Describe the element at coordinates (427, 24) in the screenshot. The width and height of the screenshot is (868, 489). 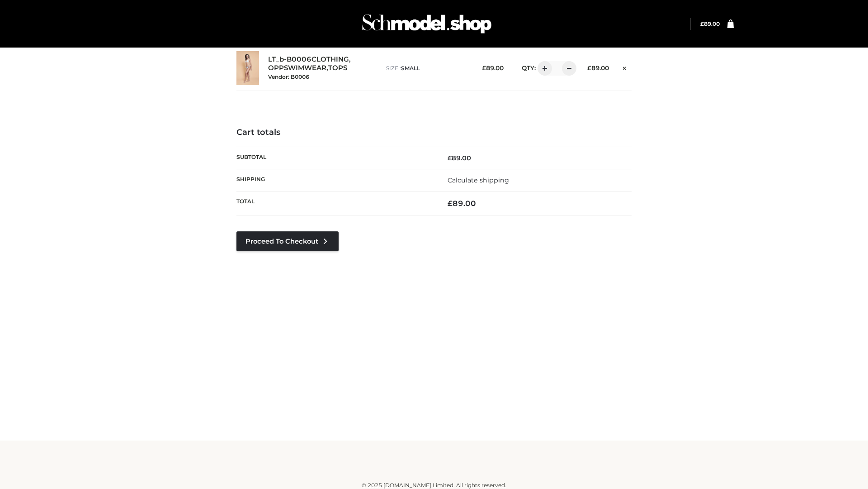
I see `a: Schmodel Admin 964` at that location.